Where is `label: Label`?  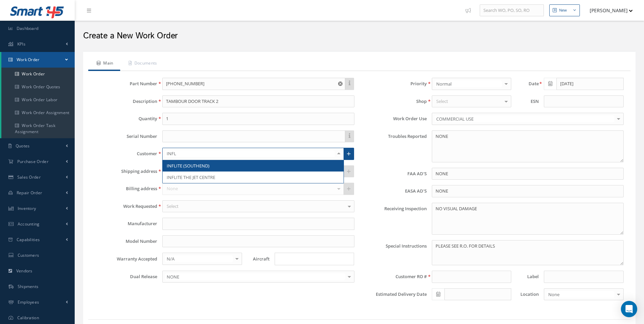
label: Label is located at coordinates (527, 277).